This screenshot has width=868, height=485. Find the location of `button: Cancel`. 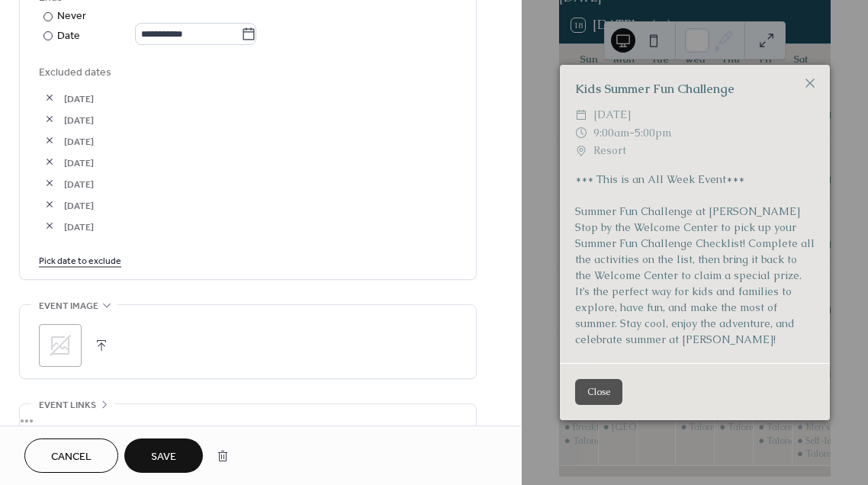

button: Cancel is located at coordinates (71, 455).